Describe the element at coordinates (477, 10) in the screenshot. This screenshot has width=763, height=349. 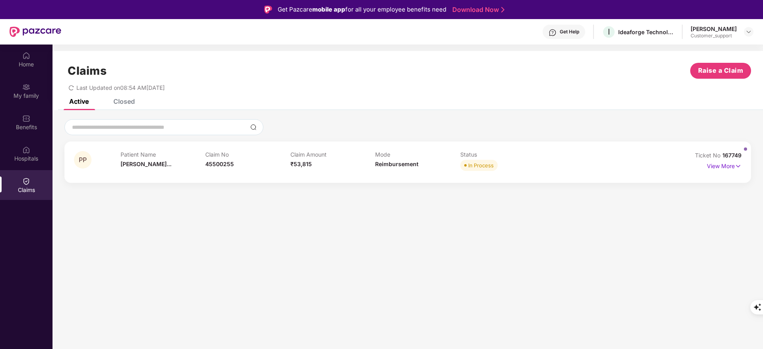
I see `a: Download Now` at that location.